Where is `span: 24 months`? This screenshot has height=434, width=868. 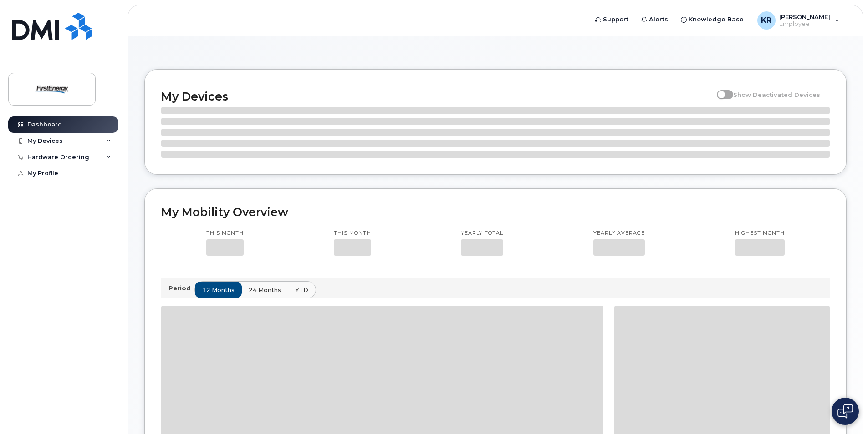
span: 24 months is located at coordinates (265, 290).